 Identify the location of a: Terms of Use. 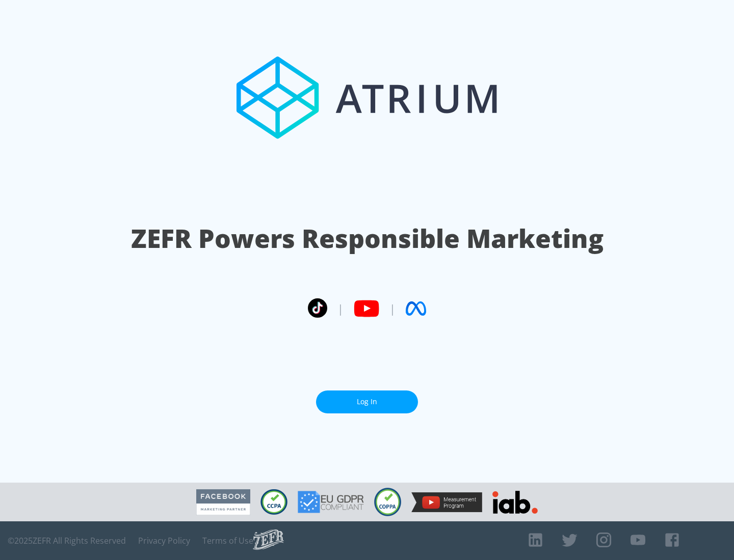
(228, 541).